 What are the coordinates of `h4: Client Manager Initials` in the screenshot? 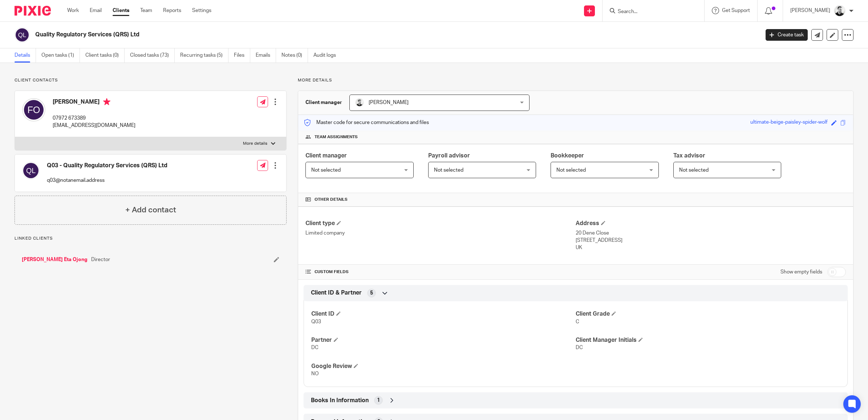 It's located at (708, 340).